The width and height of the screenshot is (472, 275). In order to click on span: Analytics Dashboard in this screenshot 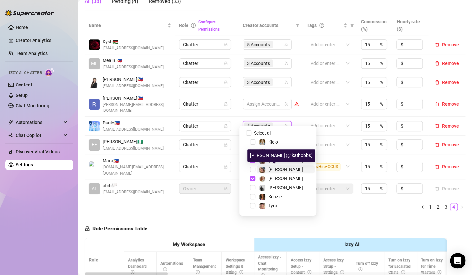, I will do `click(137, 266)`.